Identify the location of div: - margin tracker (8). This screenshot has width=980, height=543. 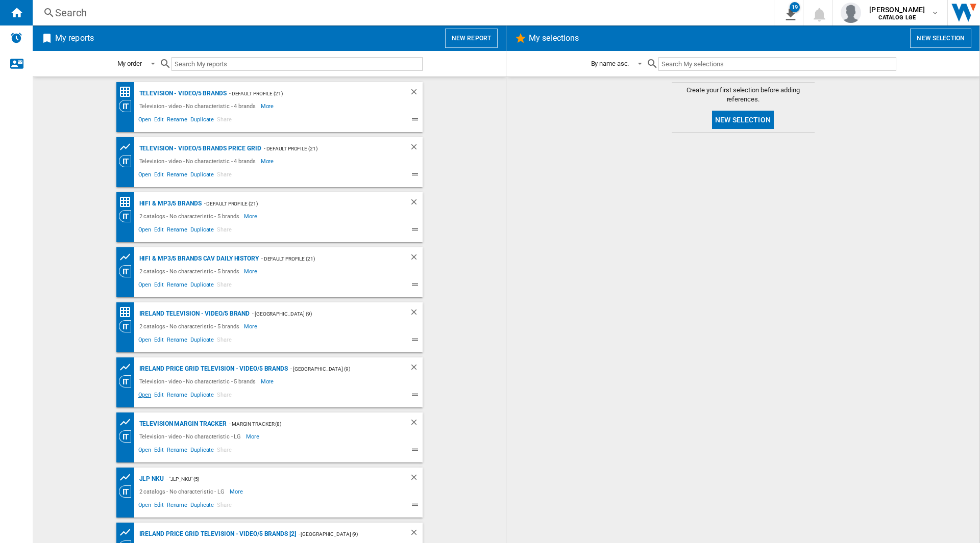
(308, 424).